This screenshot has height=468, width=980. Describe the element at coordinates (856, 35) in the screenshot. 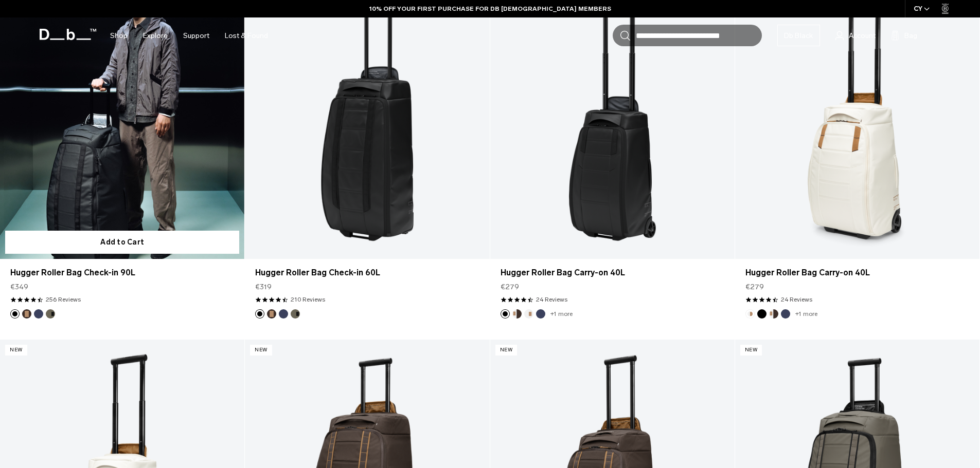

I see `a: Account` at that location.